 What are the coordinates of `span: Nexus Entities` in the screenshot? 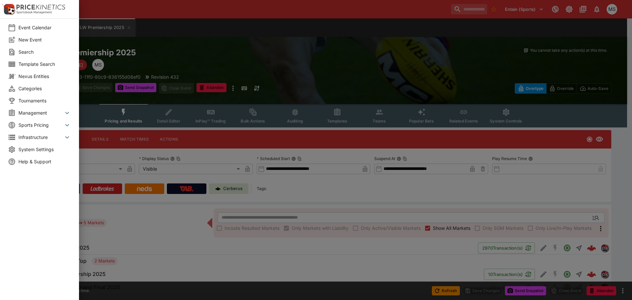 It's located at (45, 76).